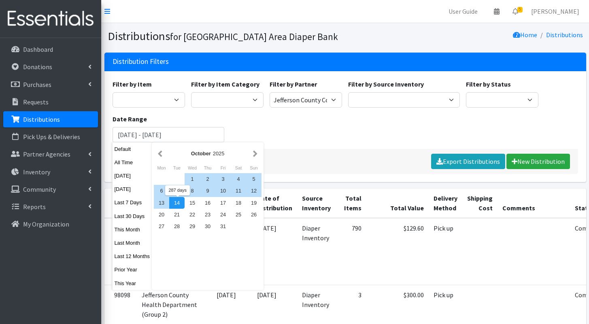 The width and height of the screenshot is (589, 324). Describe the element at coordinates (34, 207) in the screenshot. I see `p: Reports` at that location.